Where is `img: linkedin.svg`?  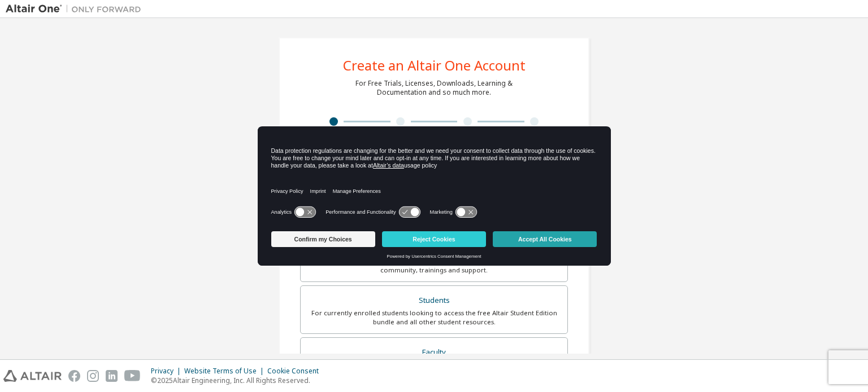 img: linkedin.svg is located at coordinates (111, 376).